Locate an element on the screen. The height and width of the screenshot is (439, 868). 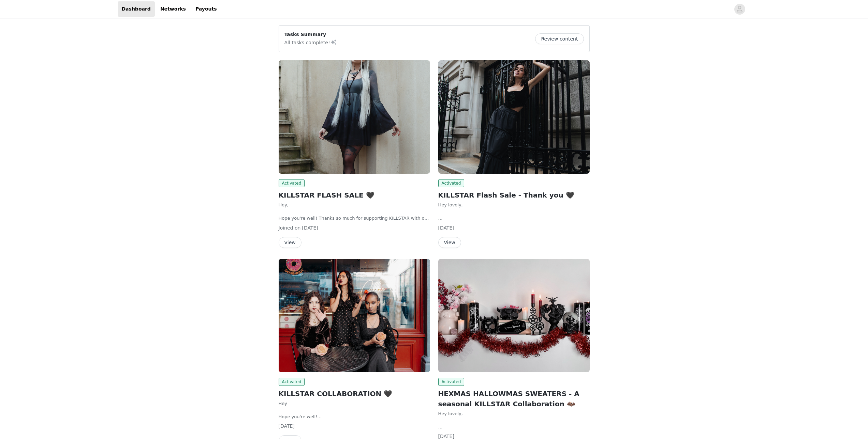
p: We hope you're having an amazing day 🖤 is located at coordinates (514, 428).